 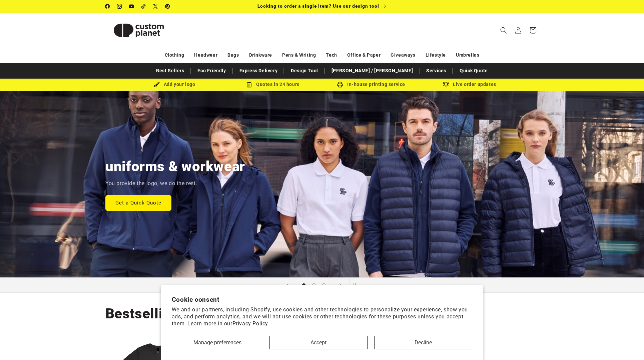 I want to click on button: Manage preferences, so click(x=218, y=343).